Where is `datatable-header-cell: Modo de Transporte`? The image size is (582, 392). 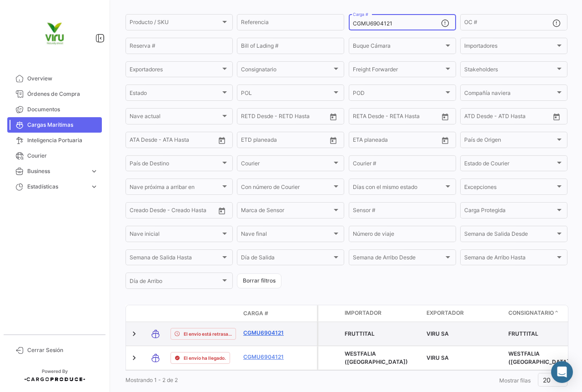 datatable-header-cell: Modo de Transporte is located at coordinates (155, 313).